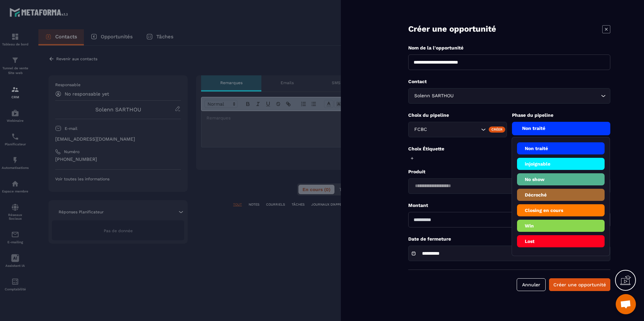 Image resolution: width=644 pixels, height=321 pixels. Describe the element at coordinates (579, 285) in the screenshot. I see `button: Créer une opportunité` at that location.